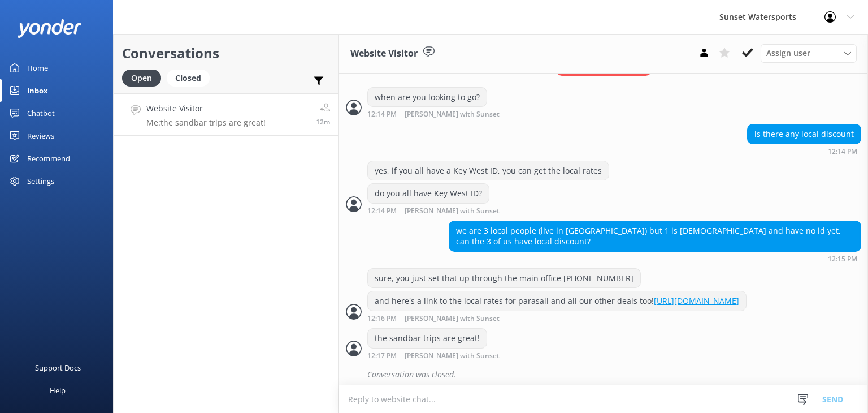 The height and width of the screenshot is (413, 868). Describe the element at coordinates (40, 136) in the screenshot. I see `div: Reviews` at that location.